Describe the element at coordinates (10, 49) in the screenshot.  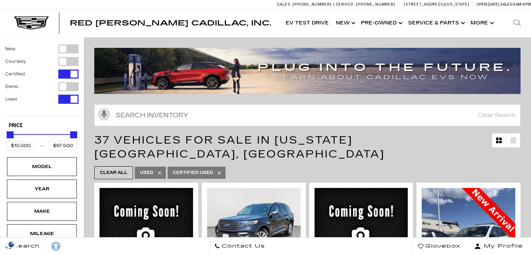
I see `label: New` at that location.